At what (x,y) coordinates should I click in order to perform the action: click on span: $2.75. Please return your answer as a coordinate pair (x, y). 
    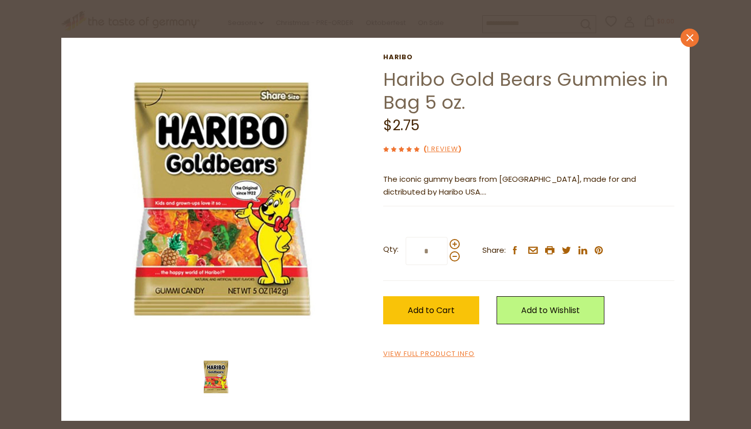
    Looking at the image, I should click on (401, 125).